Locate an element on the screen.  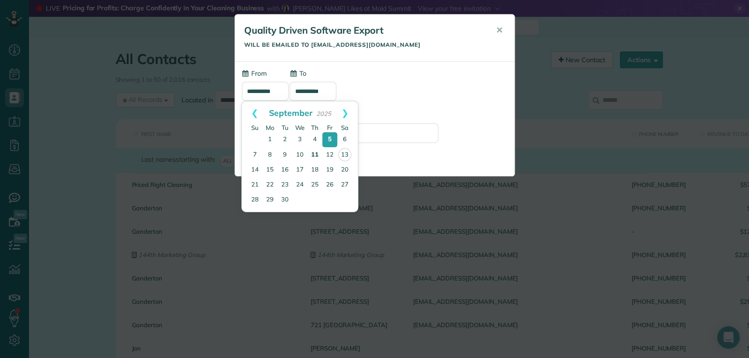
a: 29 is located at coordinates (270, 200).